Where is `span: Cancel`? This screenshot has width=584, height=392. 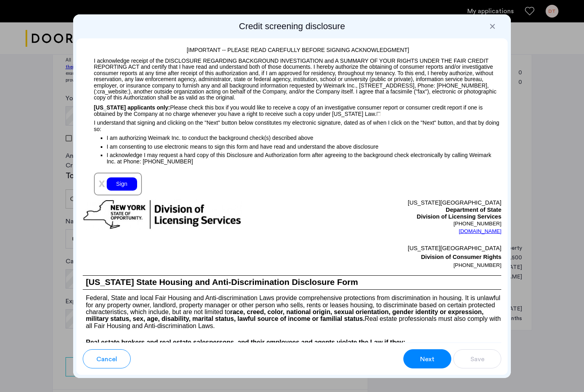
span: Cancel is located at coordinates (107, 359).